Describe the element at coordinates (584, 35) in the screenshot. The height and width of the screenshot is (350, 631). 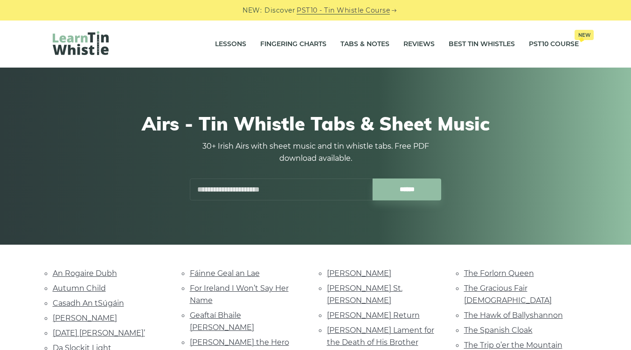
I see `span: New` at that location.